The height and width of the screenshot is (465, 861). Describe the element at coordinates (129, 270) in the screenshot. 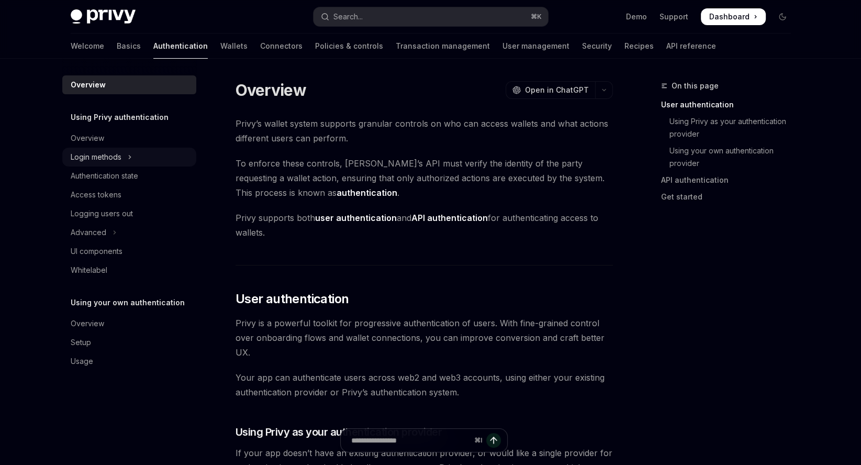

I see `a: Whitelabel` at that location.